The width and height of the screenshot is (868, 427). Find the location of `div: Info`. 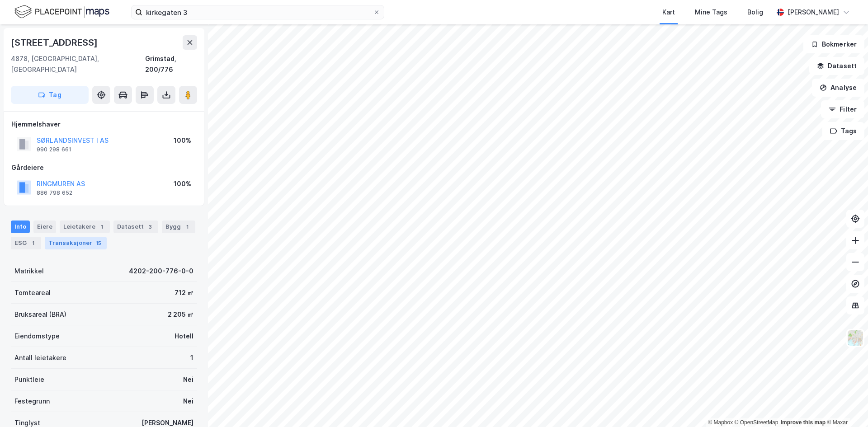

div: Info is located at coordinates (21, 227).